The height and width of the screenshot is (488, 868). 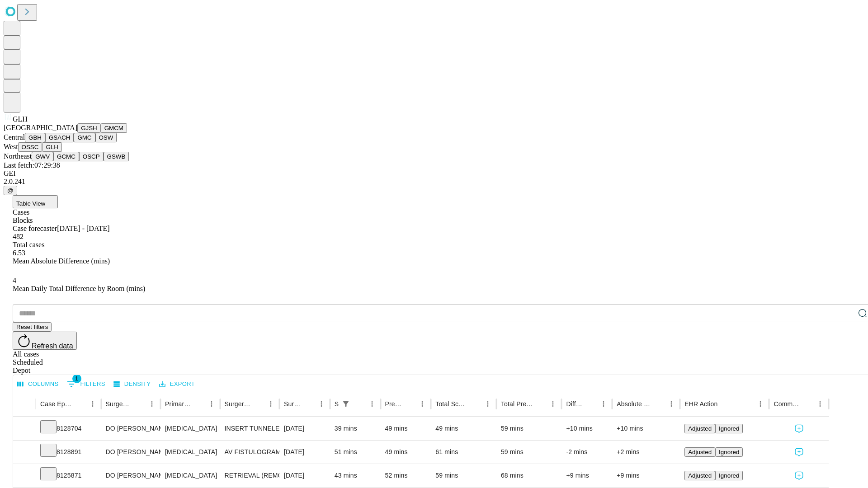 I want to click on button: Select columns, so click(x=38, y=384).